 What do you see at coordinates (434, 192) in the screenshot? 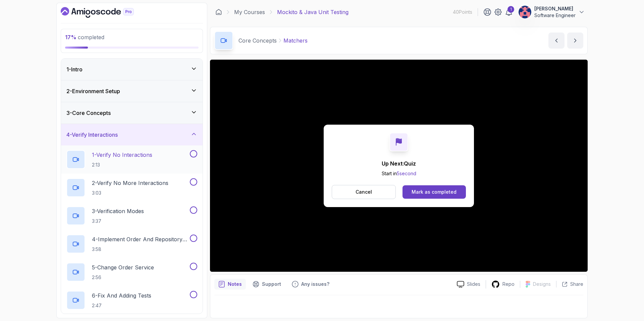
I see `button: Mark as completed` at bounding box center [434, 192].